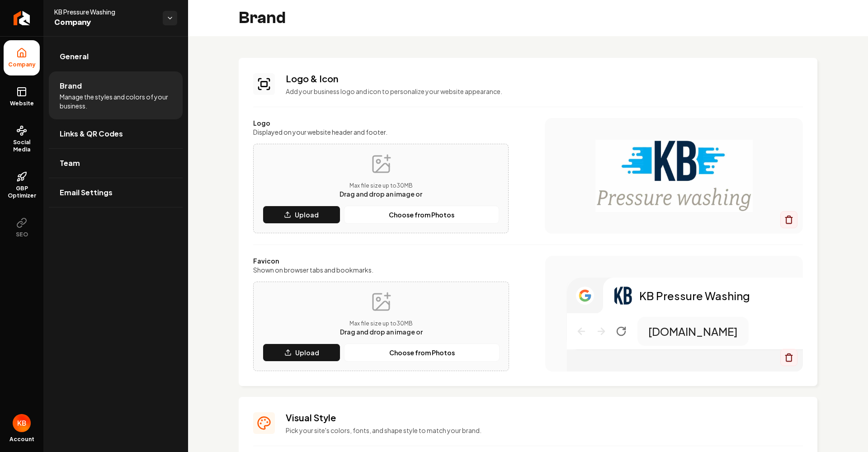 This screenshot has height=452, width=868. I want to click on span: Brand, so click(70, 86).